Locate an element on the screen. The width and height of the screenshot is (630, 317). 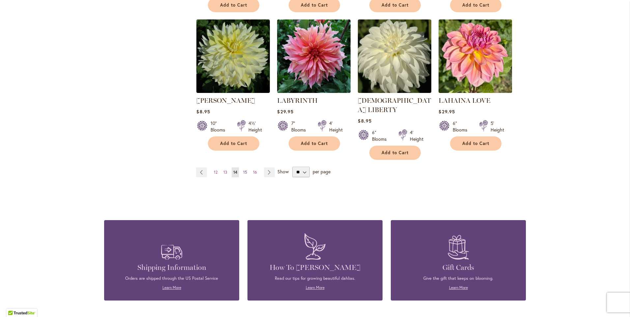
div: 7" Blooms is located at coordinates (301, 127).